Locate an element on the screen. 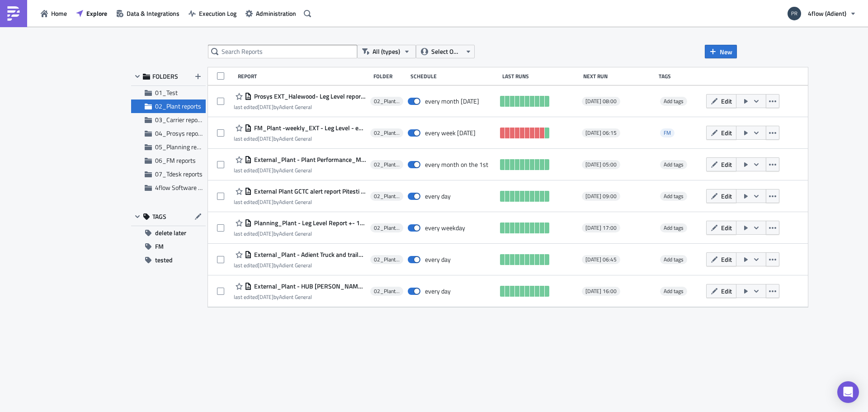 The height and width of the screenshot is (412, 868). div: Folder is located at coordinates (390, 76).